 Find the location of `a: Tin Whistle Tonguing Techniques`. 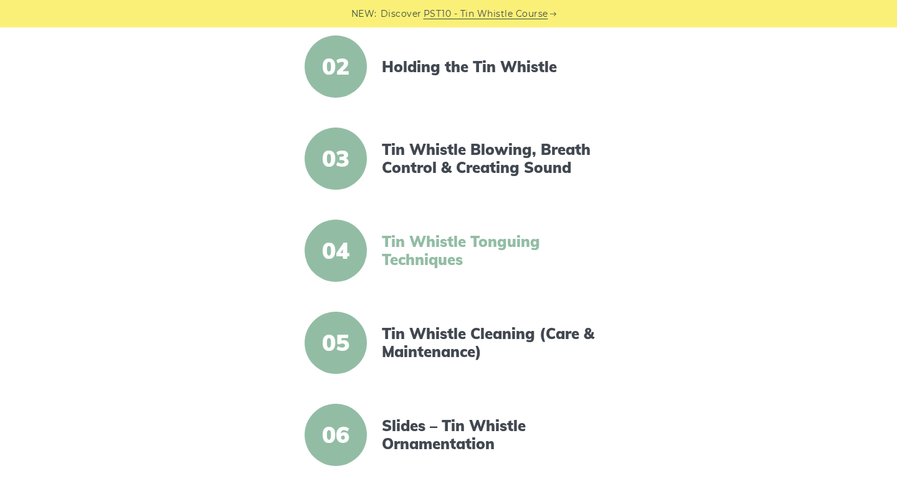

a: Tin Whistle Tonguing Techniques is located at coordinates (489, 251).